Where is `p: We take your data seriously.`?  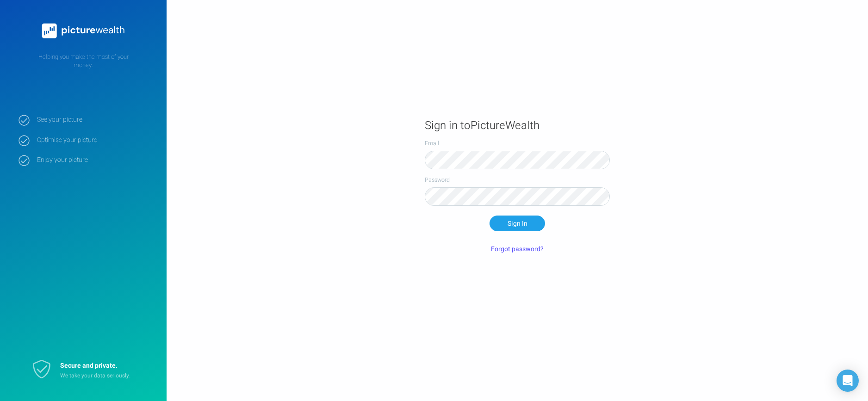
p: We take your data seriously. is located at coordinates (102, 376).